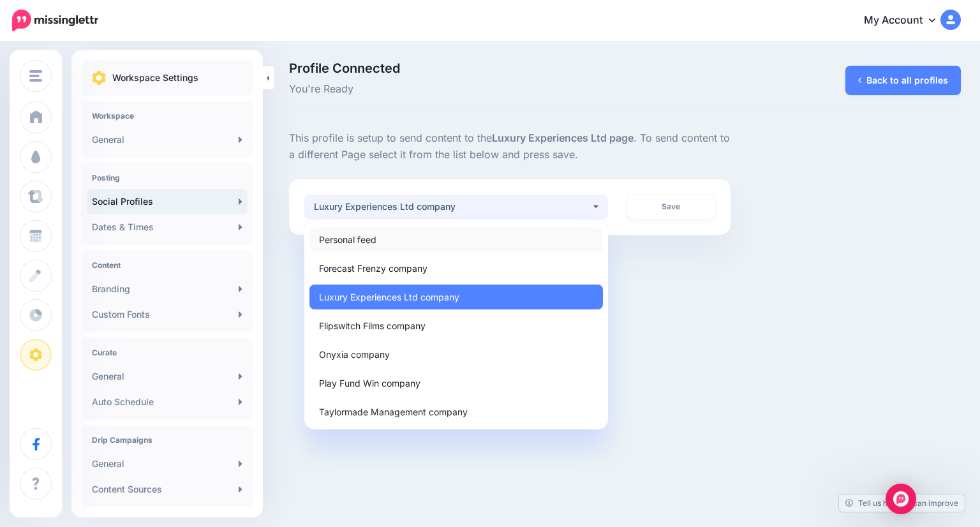  Describe the element at coordinates (167, 115) in the screenshot. I see `h4: Workspace` at that location.